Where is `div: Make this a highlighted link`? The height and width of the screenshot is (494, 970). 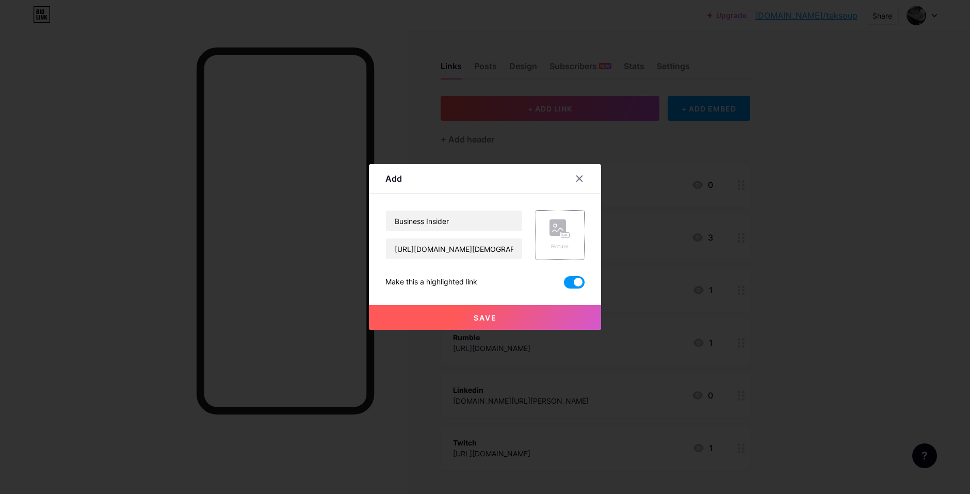 div: Make this a highlighted link is located at coordinates (431, 282).